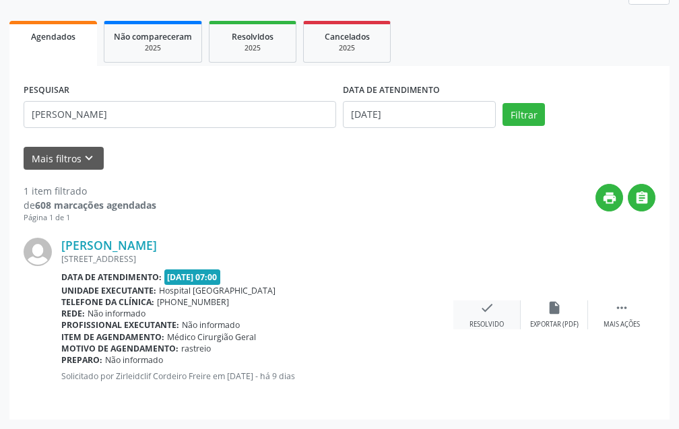 The height and width of the screenshot is (429, 679). Describe the element at coordinates (112, 337) in the screenshot. I see `b: Item de agendamento:` at that location.